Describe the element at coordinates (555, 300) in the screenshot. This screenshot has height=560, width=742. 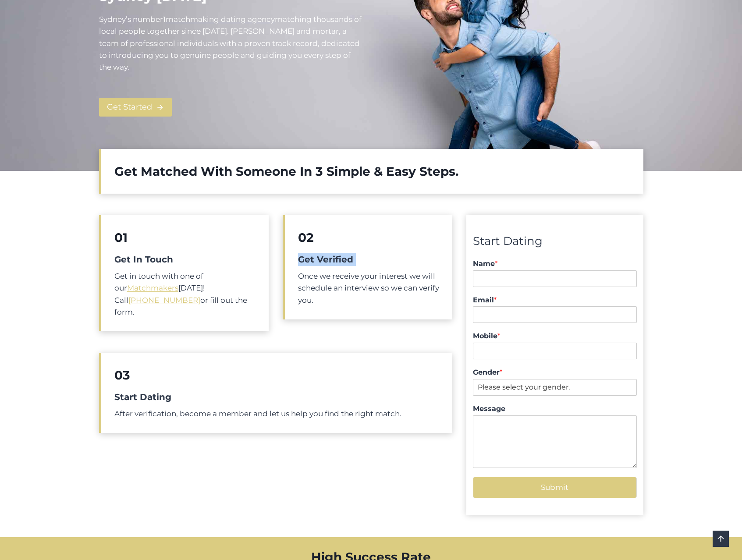
I see `label: Email` at that location.